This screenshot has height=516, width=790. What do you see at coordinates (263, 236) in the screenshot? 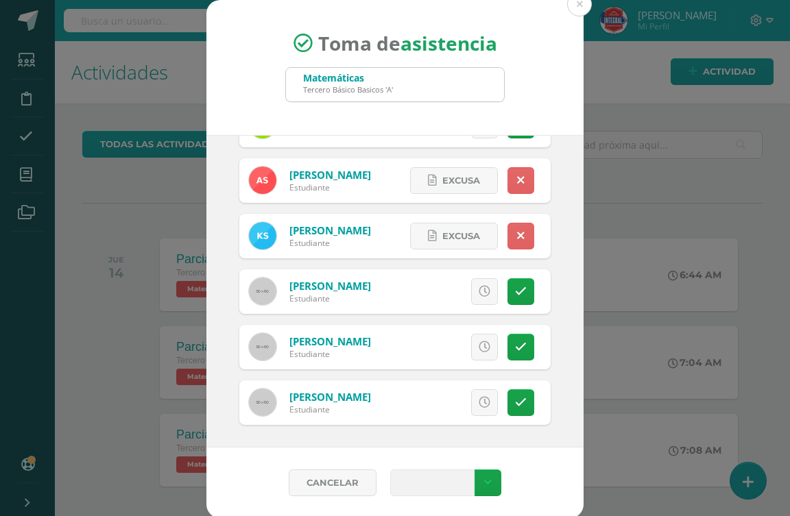
I see `img: cd1abca4bbe2952ffe92c5cb3699fcec.png` at bounding box center [263, 236].